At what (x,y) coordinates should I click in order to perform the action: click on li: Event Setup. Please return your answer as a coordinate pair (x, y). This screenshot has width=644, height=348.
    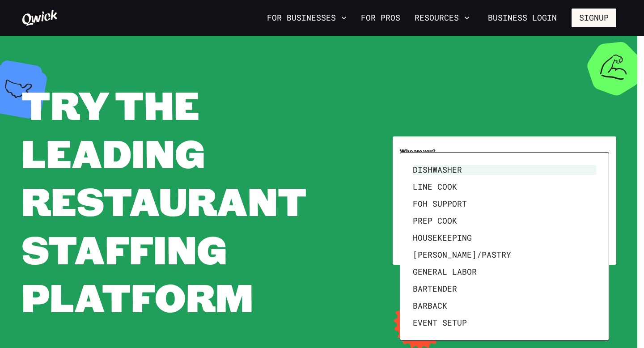
    Looking at the image, I should click on (504, 323).